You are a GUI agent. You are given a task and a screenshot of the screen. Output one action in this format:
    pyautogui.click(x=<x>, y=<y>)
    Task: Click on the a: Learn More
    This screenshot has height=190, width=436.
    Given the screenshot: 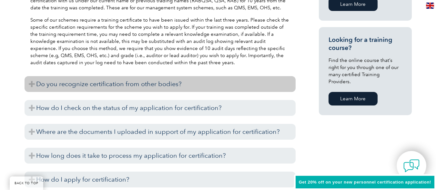 What is the action you would take?
    pyautogui.click(x=353, y=99)
    